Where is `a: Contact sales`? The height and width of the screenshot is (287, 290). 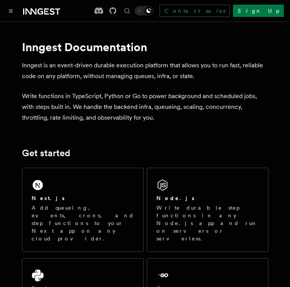 a: Contact sales is located at coordinates (195, 11).